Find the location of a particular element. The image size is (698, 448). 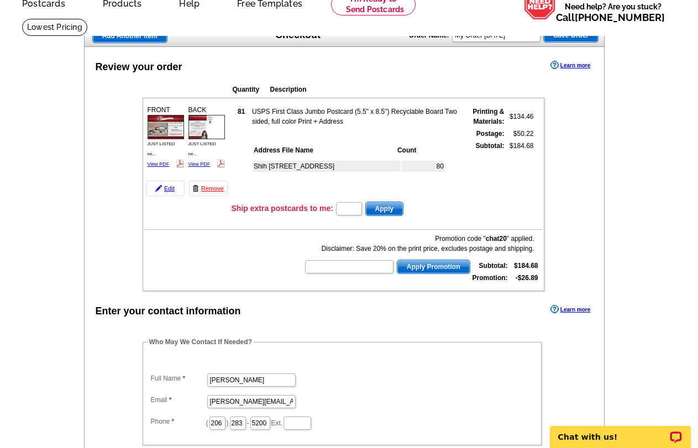

td: USPS First Class Jumbo Postcard (5.5" x 8.5") Recyclable Board Two sided, full color Print + Address is located at coordinates (355, 117).